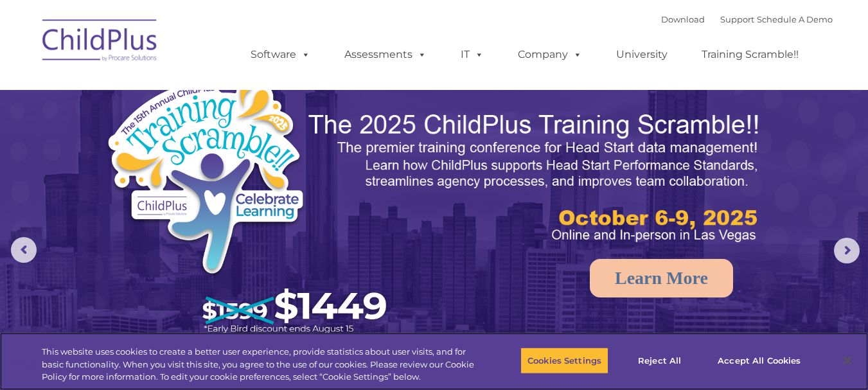 This screenshot has width=868, height=390. Describe the element at coordinates (683, 20) in the screenshot. I see `a: Download` at that location.